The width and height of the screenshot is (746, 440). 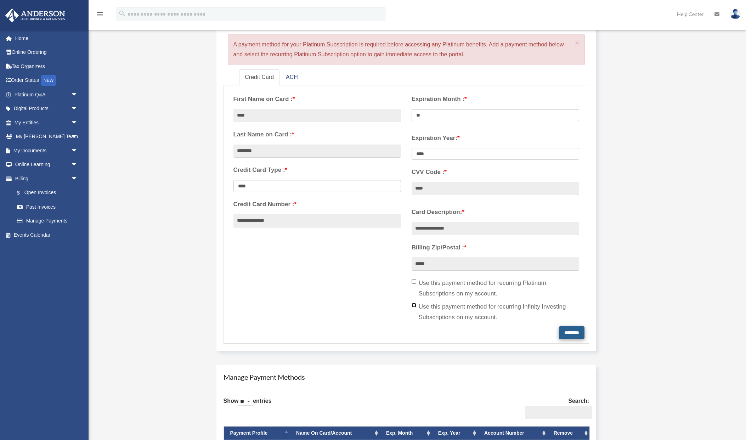 I want to click on div: NEW, so click(x=49, y=80).